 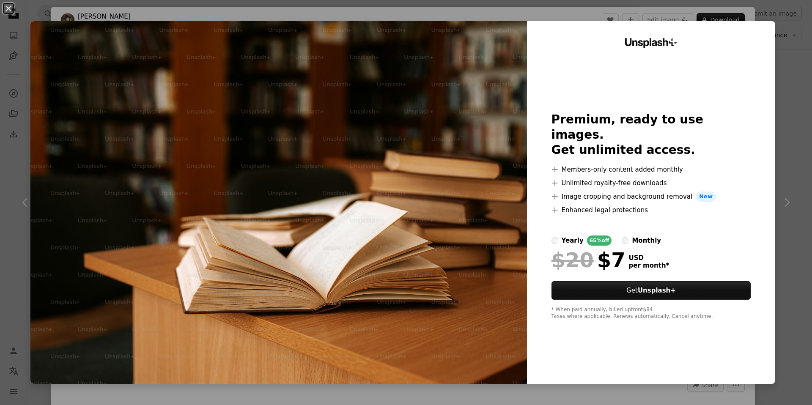 What do you see at coordinates (706, 197) in the screenshot?
I see `span: New` at bounding box center [706, 197].